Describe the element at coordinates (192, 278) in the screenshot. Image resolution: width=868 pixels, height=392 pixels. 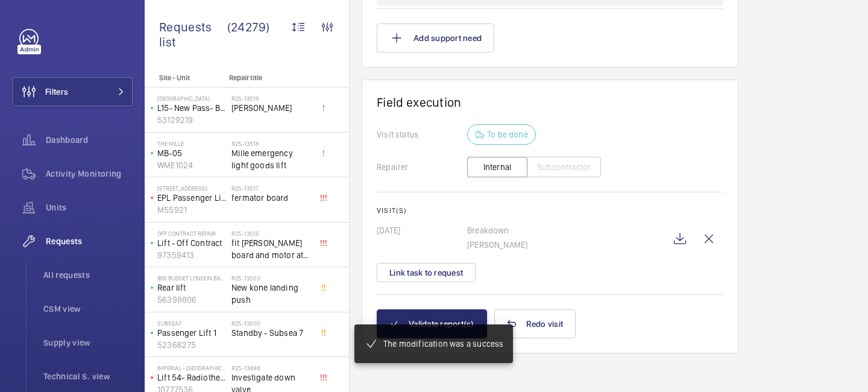
I see `p: IBIS BUDGET LONDON BARKING` at that location.